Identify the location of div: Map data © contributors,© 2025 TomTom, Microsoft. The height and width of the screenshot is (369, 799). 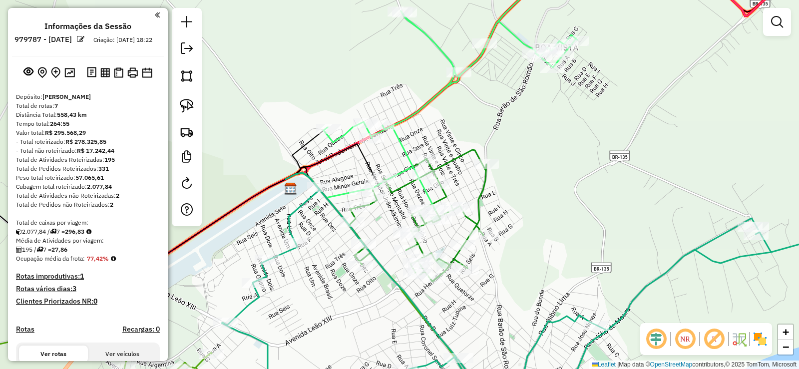
(694, 365).